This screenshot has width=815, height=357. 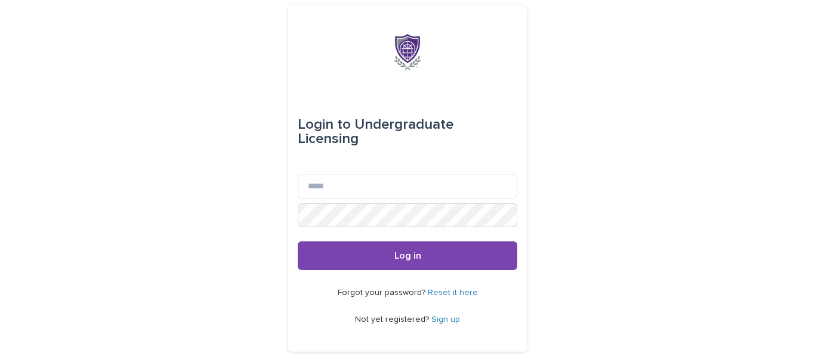 I want to click on div: Undergraduate Licensing, so click(x=407, y=132).